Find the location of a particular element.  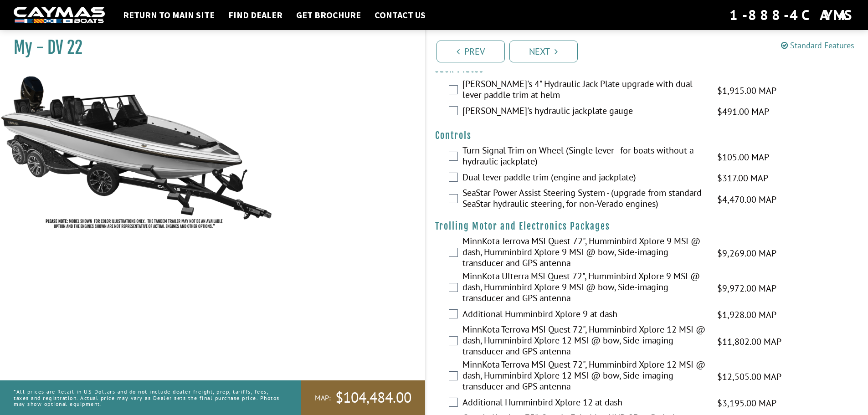

span: $3,195.00 MAP is located at coordinates (747, 404).